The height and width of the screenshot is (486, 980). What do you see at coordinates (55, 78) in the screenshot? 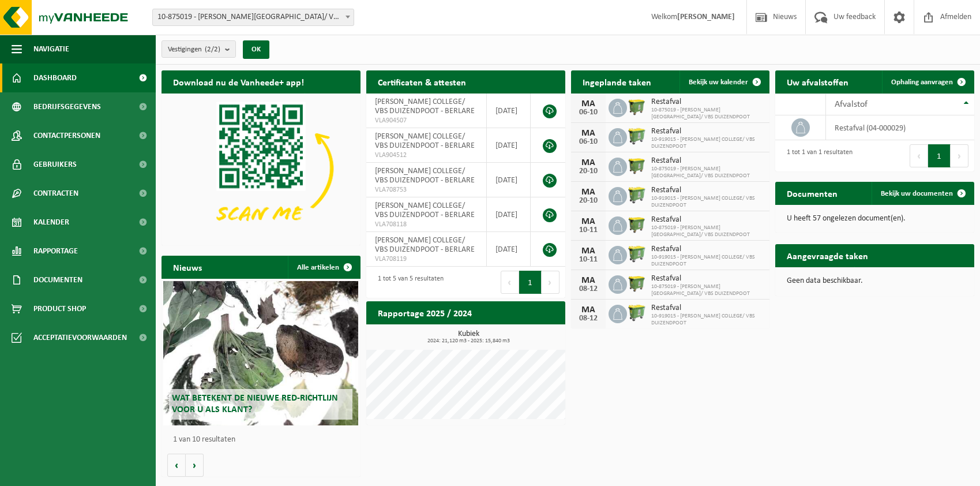
I see `span: Dashboard` at bounding box center [55, 78].